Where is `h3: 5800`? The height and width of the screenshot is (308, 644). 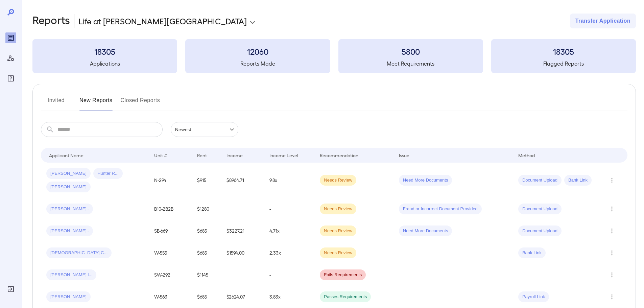
h3: 5800 is located at coordinates (411, 52).